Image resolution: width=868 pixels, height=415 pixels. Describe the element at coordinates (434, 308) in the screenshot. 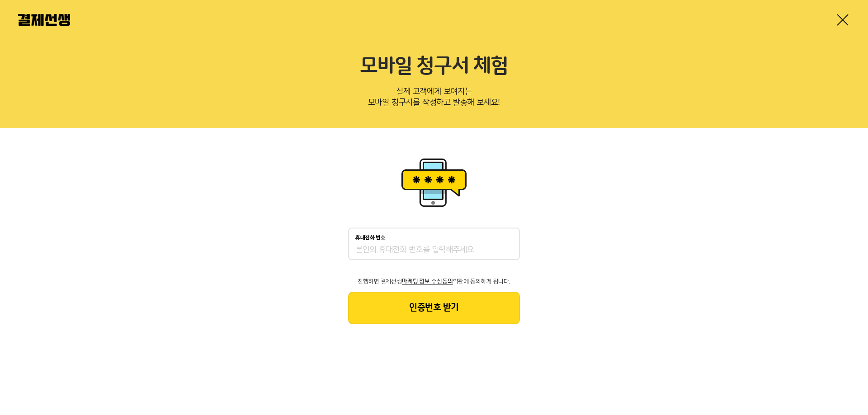

I see `button: 인증번호 받기` at that location.